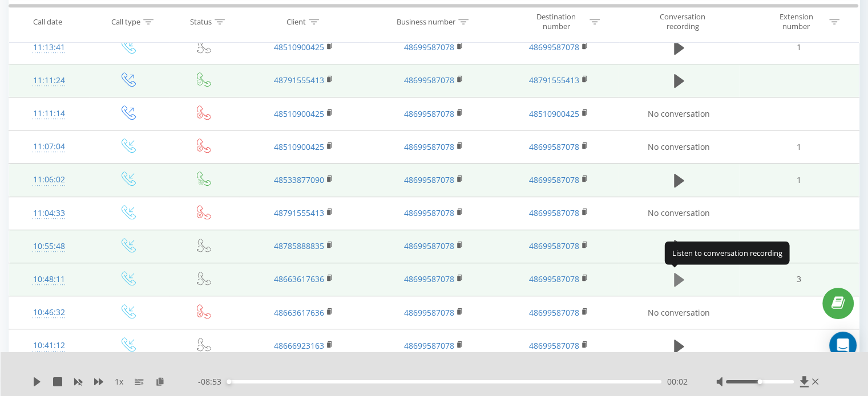 The width and height of the screenshot is (868, 396). I want to click on div: 10:41:12, so click(49, 346).